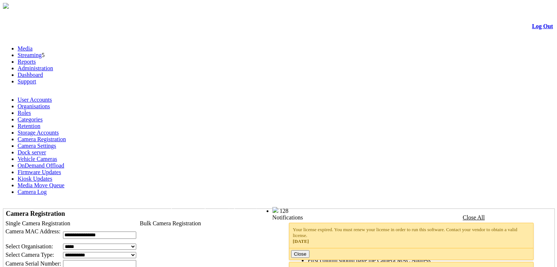 This screenshot has width=557, height=267. I want to click on span: 128, so click(284, 211).